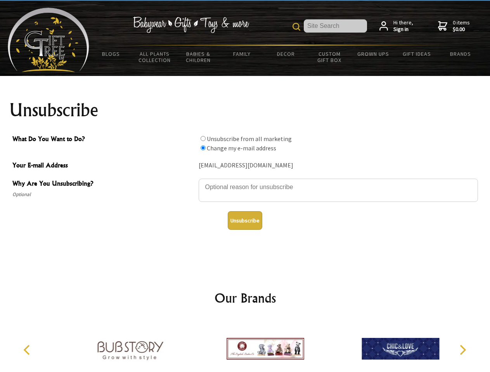 The height and width of the screenshot is (372, 490). What do you see at coordinates (338, 190) in the screenshot?
I see `textarea: Why Are You Unsubscribing?` at bounding box center [338, 190].